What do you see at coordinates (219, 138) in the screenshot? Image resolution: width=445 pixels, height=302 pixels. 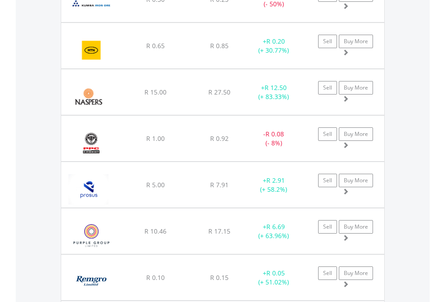 I see `span: R 0.92` at bounding box center [219, 138].